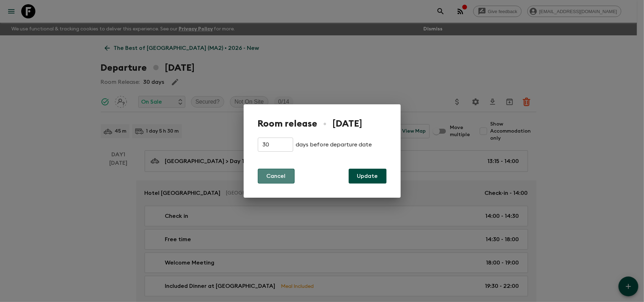 The width and height of the screenshot is (644, 302). What do you see at coordinates (367, 176) in the screenshot?
I see `button: Update` at bounding box center [367, 176].